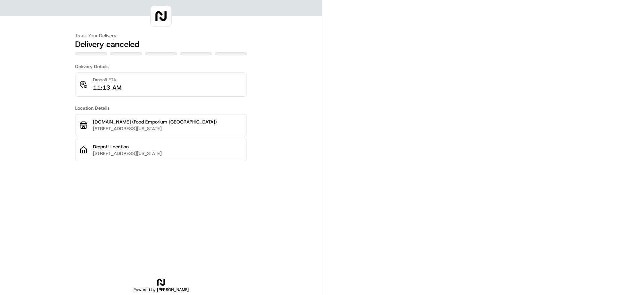  What do you see at coordinates (161, 35) in the screenshot?
I see `h3: Track Your Delivery` at bounding box center [161, 35].